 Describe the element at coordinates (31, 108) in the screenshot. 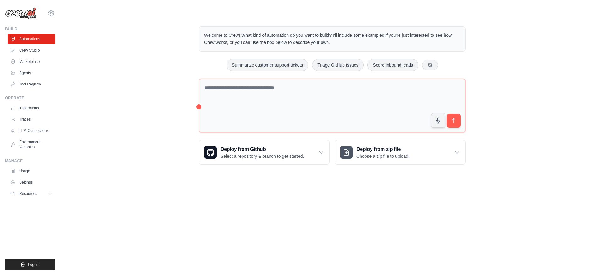

I see `a: Integrations` at that location.